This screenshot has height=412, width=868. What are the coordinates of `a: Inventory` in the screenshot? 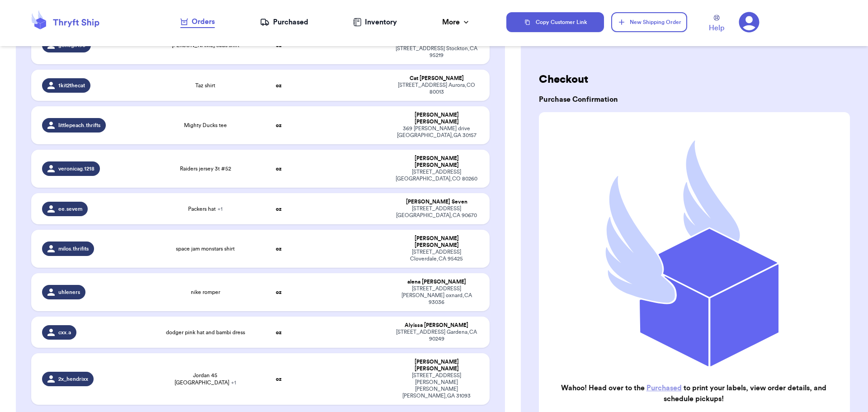 It's located at (375, 22).